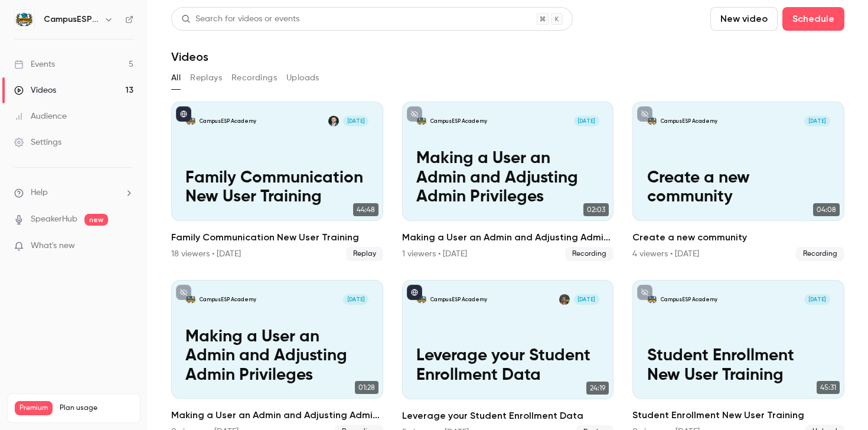 This screenshot has width=868, height=430. Describe the element at coordinates (366, 210) in the screenshot. I see `span: 44:48` at that location.